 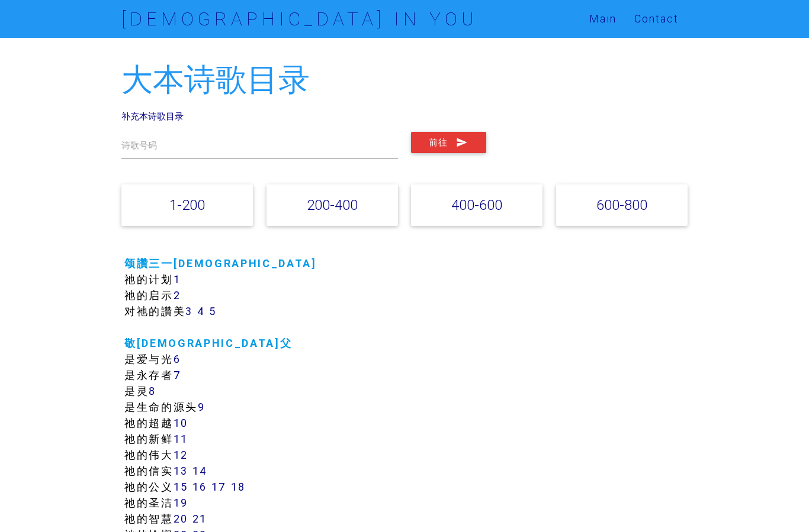 I want to click on a: 19, so click(x=181, y=503).